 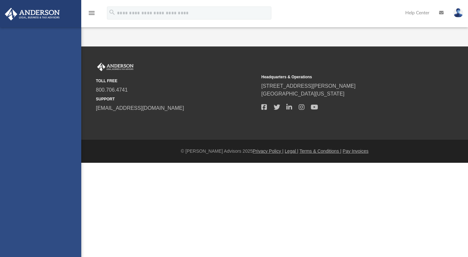 What do you see at coordinates (268, 151) in the screenshot?
I see `a: Privacy Policy |` at bounding box center [268, 151].